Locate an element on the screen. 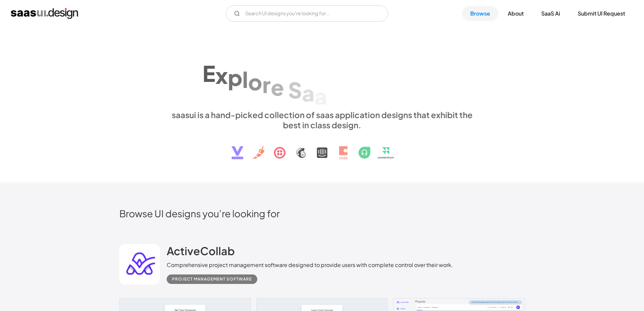 Image resolution: width=644 pixels, height=311 pixels. div: x is located at coordinates (221, 75).